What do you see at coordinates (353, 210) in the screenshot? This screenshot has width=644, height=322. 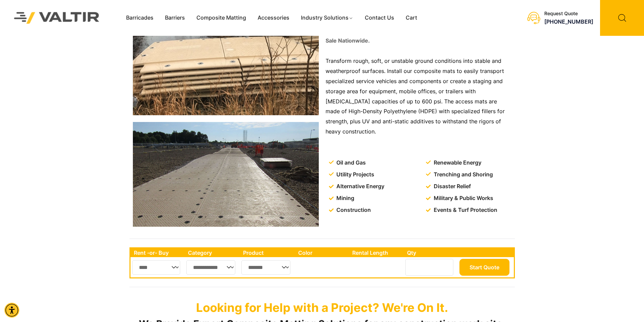 I see `span: Construction` at bounding box center [353, 210].